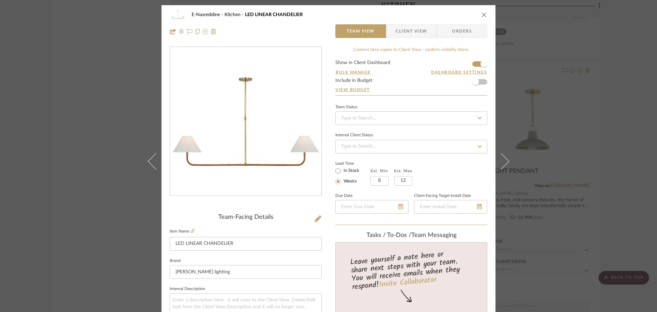 The height and width of the screenshot is (312, 657). Describe the element at coordinates (175, 261) in the screenshot. I see `label: Brand` at that location.